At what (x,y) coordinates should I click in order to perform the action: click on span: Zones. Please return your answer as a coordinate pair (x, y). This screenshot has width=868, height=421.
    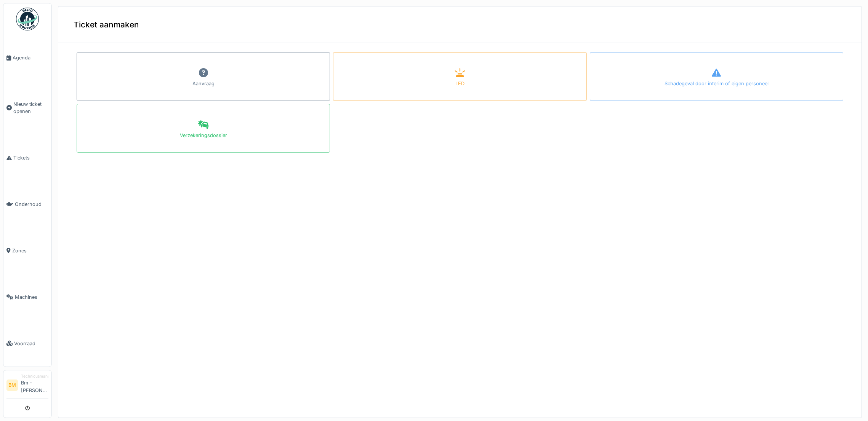
    Looking at the image, I should click on (30, 251).